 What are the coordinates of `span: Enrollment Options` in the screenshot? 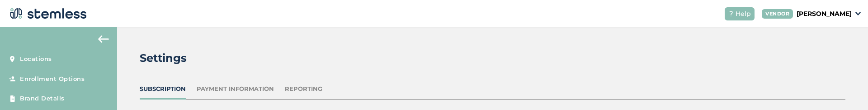 It's located at (52, 79).